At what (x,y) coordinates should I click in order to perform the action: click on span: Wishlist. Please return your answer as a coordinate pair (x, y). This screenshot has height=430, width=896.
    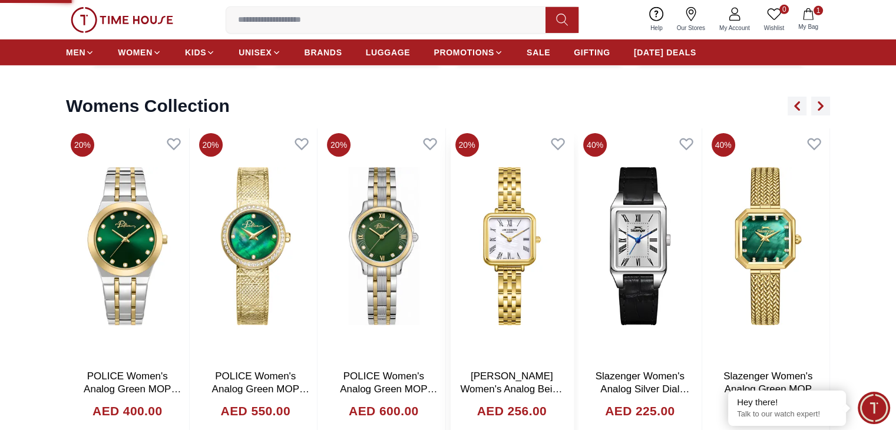
    Looking at the image, I should click on (774, 28).